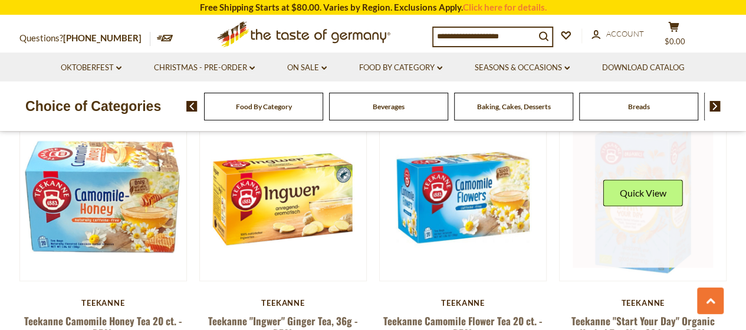 The height and width of the screenshot is (330, 746). I want to click on a: Breads, so click(639, 106).